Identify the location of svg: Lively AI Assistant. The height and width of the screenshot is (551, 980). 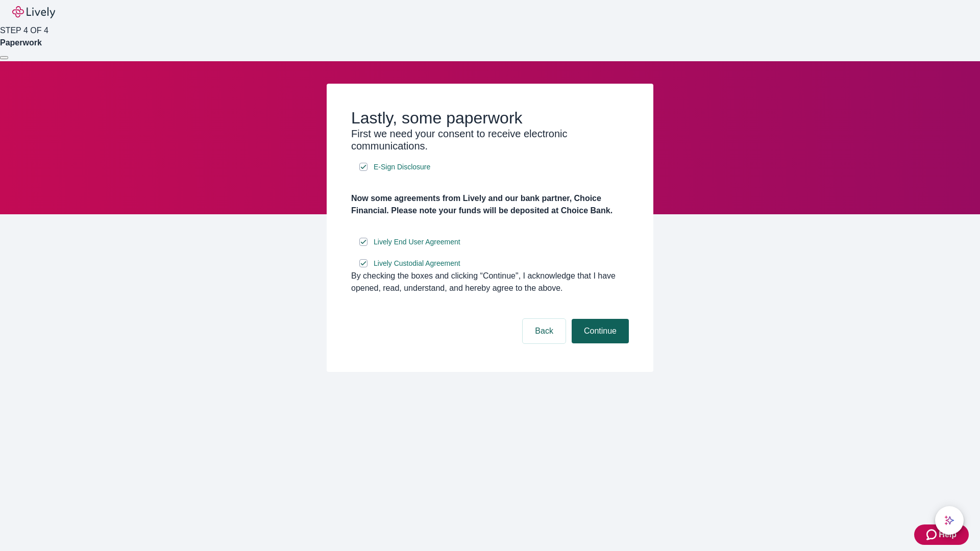
(949, 521).